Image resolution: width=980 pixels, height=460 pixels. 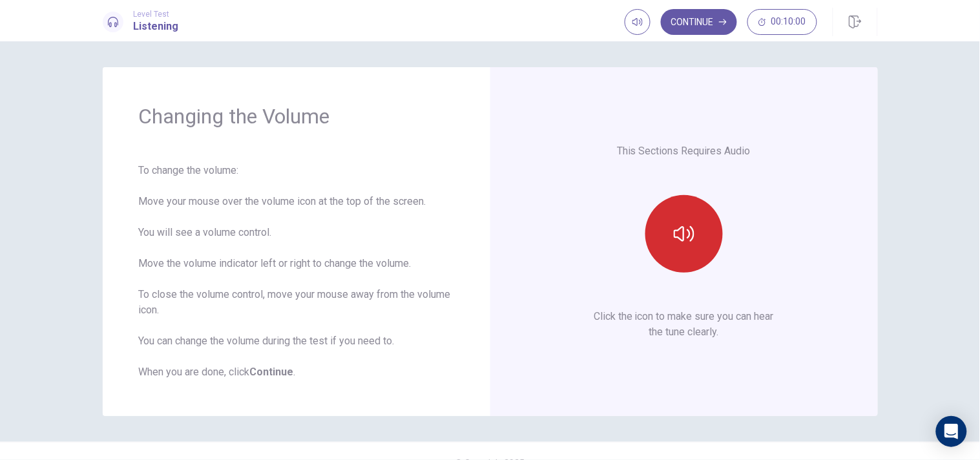 What do you see at coordinates (699, 22) in the screenshot?
I see `button: Continue` at bounding box center [699, 22].